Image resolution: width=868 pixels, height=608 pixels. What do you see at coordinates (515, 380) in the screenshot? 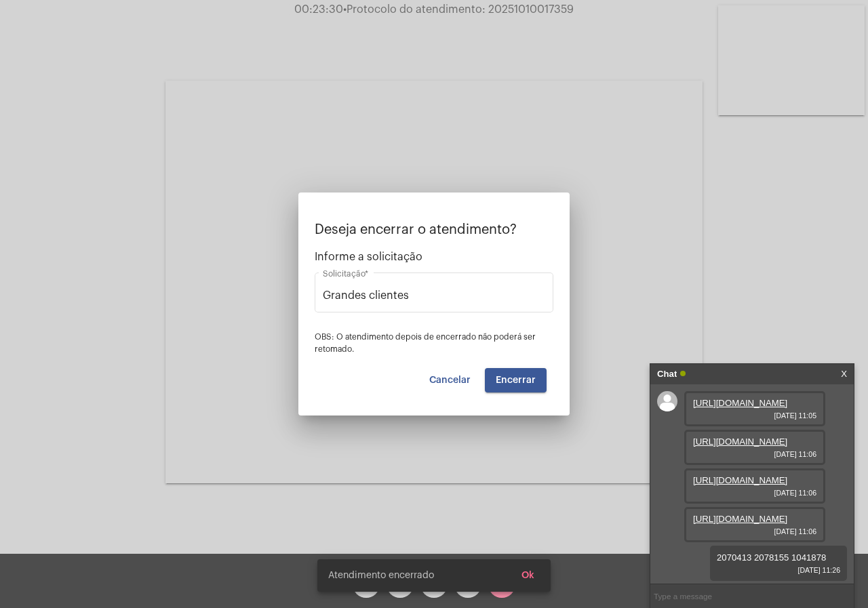
I see `button: Encerrar` at bounding box center [515, 380].